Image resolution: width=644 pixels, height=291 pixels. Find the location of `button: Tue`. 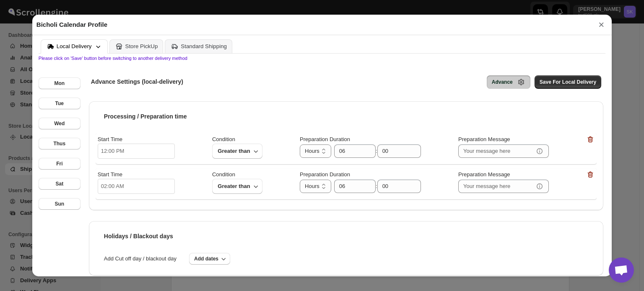

button: Tue is located at coordinates (59, 103).